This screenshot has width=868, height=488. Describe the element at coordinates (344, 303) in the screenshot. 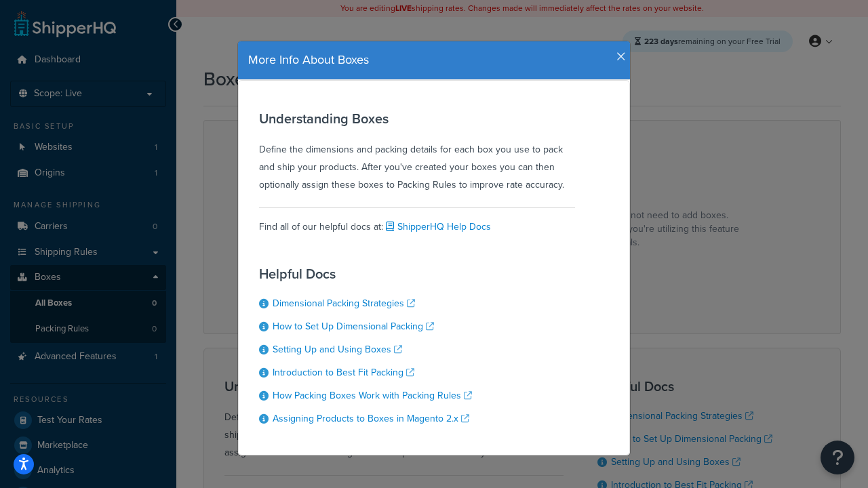

I see `a: Dimensional Packing Strategies` at that location.